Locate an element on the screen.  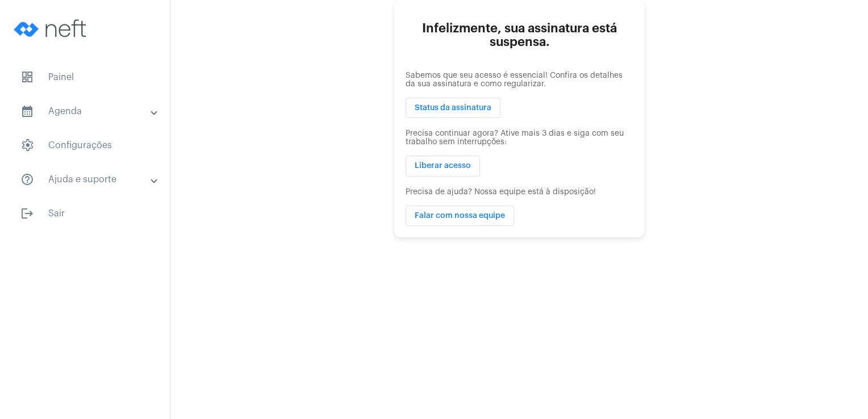
p: Precisa de ajuda? Nossa equipe está à disposição! is located at coordinates (519, 192).